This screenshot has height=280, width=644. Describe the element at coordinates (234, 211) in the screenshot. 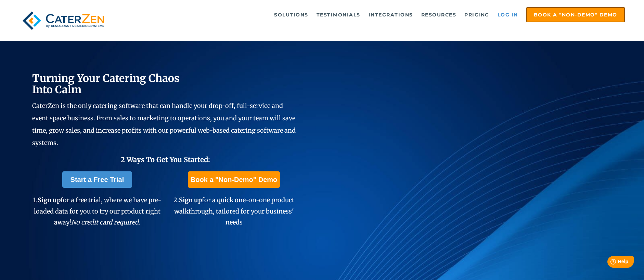

I see `span: 2. for a quick one-on-one product walkthrough, tailored for your business' needs` at that location.